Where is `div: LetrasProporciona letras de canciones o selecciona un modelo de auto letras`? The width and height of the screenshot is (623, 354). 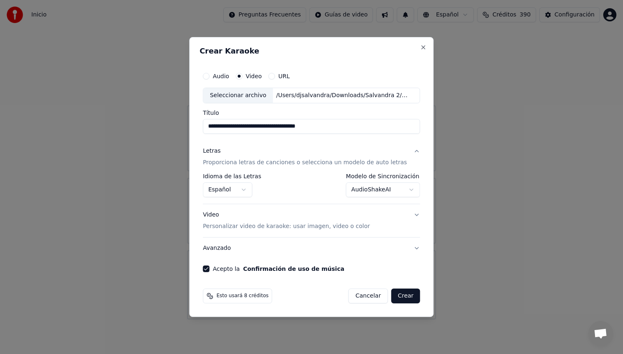
div: LetrasProporciona letras de canciones o selecciona un modelo de auto letras is located at coordinates (311, 189).